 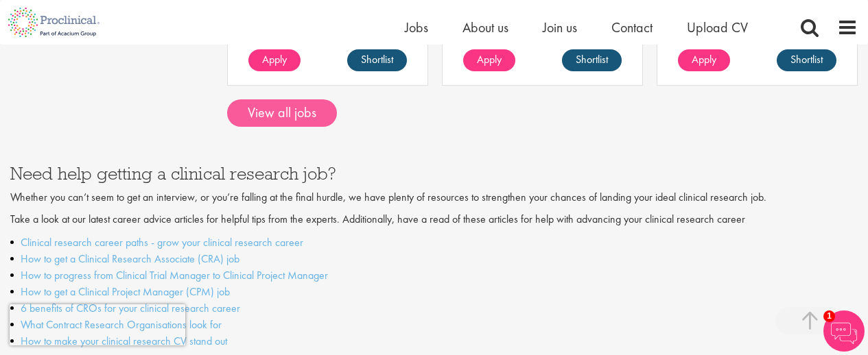 I want to click on span: Join us, so click(x=560, y=28).